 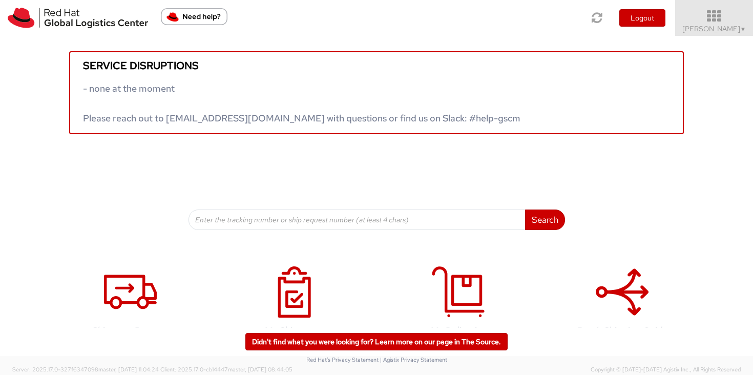 I want to click on a: | Agistix Privacy Statement, so click(x=413, y=360).